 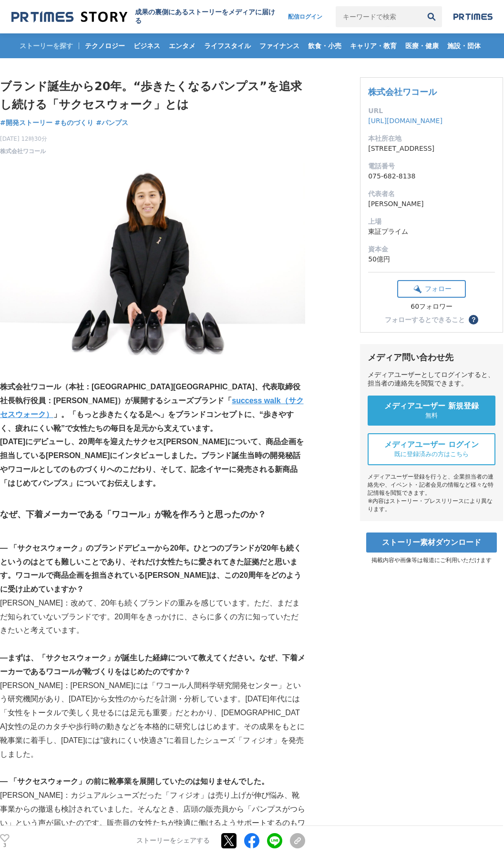 I want to click on a: キャリア・教育, so click(x=373, y=46).